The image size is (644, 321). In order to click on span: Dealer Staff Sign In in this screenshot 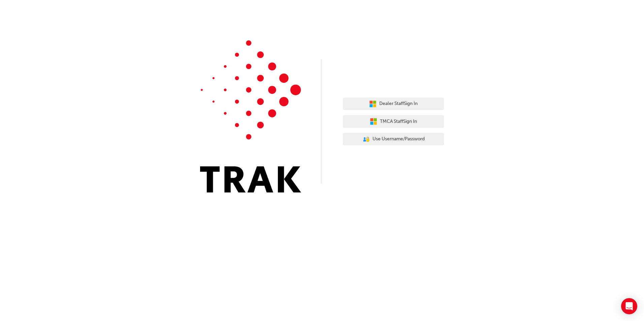, I will do `click(398, 104)`.